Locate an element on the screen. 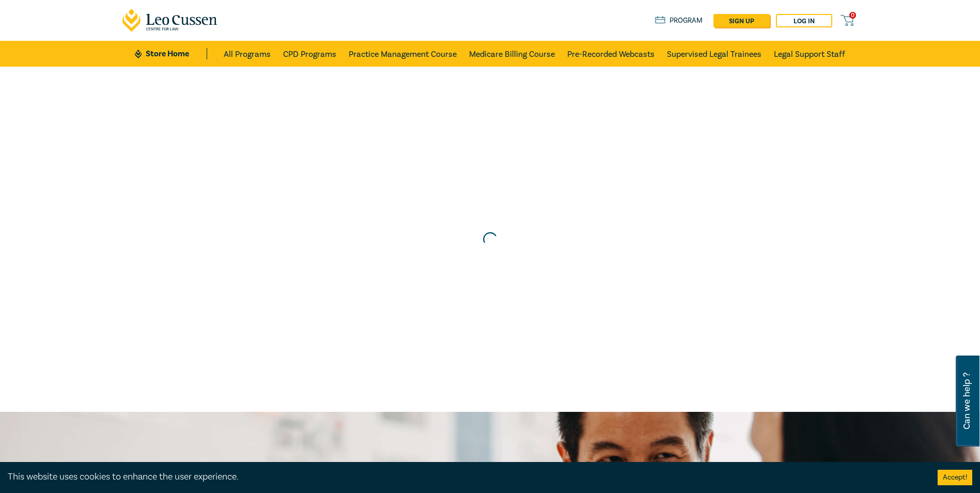  a: Medicare Billing Course is located at coordinates (512, 54).